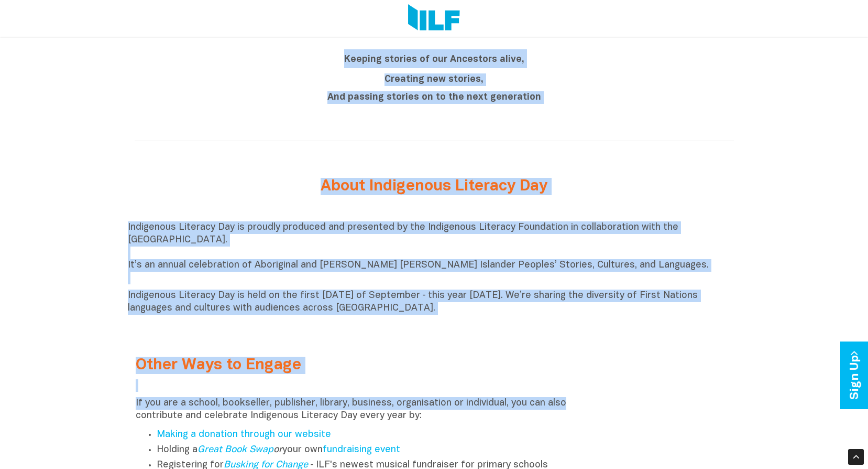  What do you see at coordinates (358, 365) in the screenshot?
I see `h2: Other Ways to Engage` at bounding box center [358, 365].